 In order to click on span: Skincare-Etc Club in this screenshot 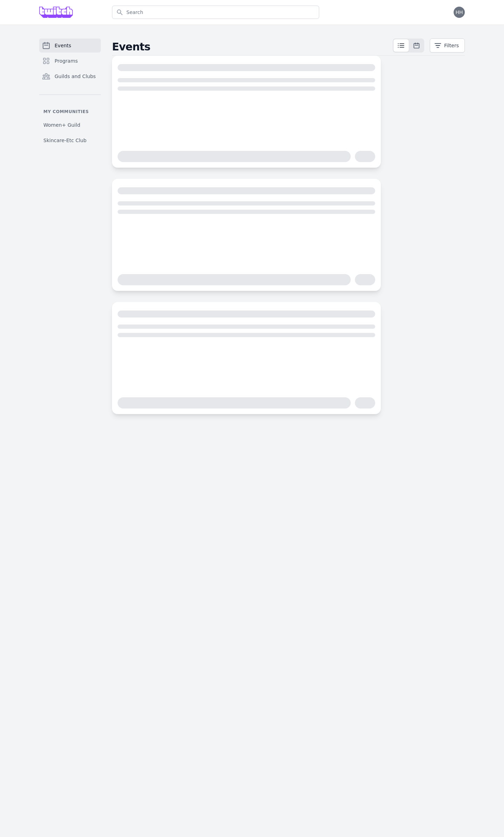, I will do `click(65, 141)`.